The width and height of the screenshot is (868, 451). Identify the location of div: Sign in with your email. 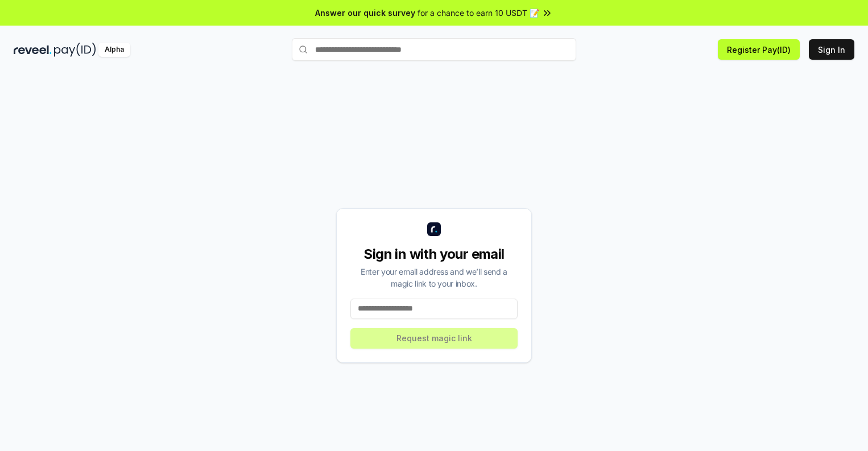
(434, 254).